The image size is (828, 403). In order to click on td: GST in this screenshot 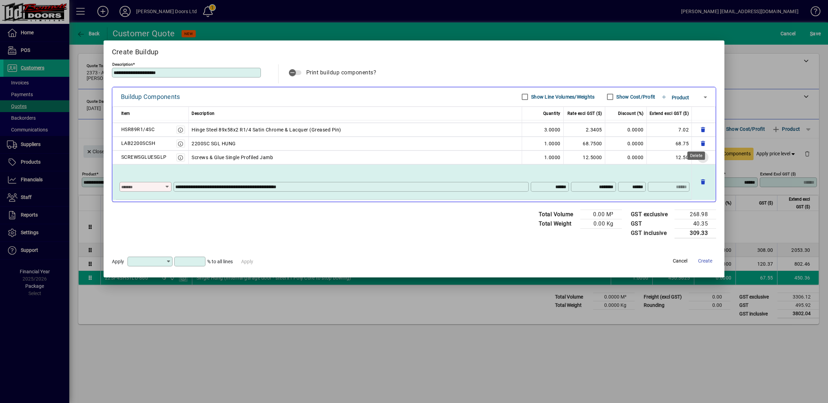, I will do `click(651, 224)`.